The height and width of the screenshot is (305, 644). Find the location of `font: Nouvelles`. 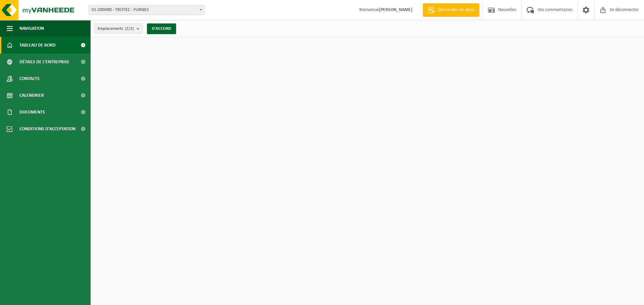

font: Nouvelles is located at coordinates (507, 10).